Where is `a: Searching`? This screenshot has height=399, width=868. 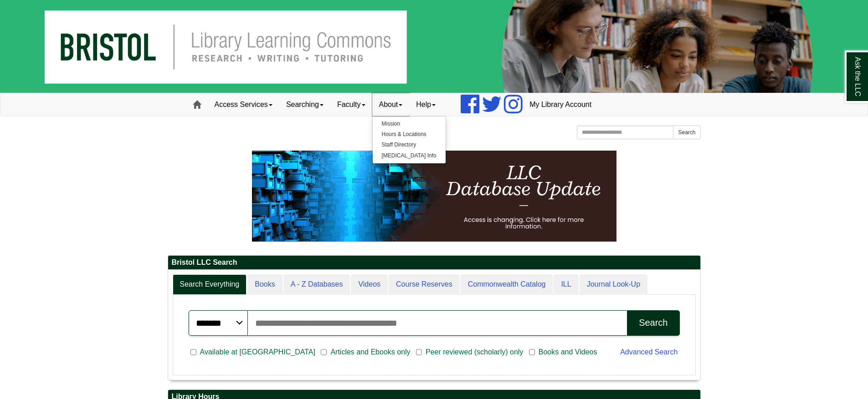
a: Searching is located at coordinates (305, 105).